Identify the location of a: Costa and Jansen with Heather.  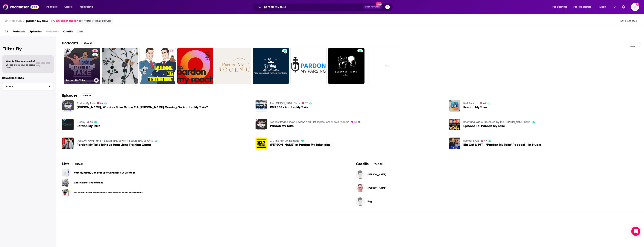
(111, 141).